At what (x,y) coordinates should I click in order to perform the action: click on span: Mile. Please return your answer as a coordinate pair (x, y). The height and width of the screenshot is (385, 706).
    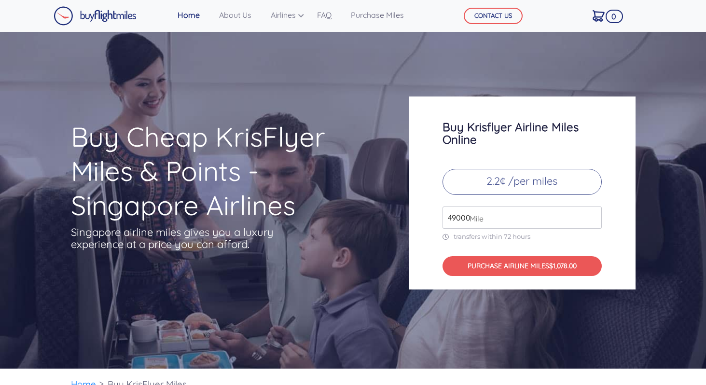
    Looking at the image, I should click on (474, 218).